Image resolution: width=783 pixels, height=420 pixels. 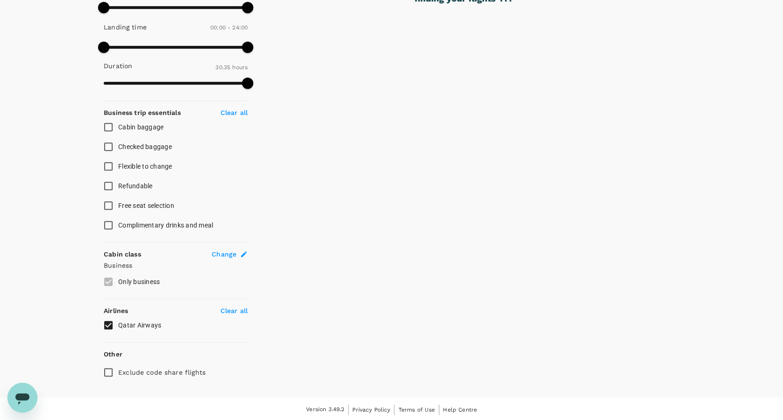 I want to click on p: Duration, so click(x=118, y=66).